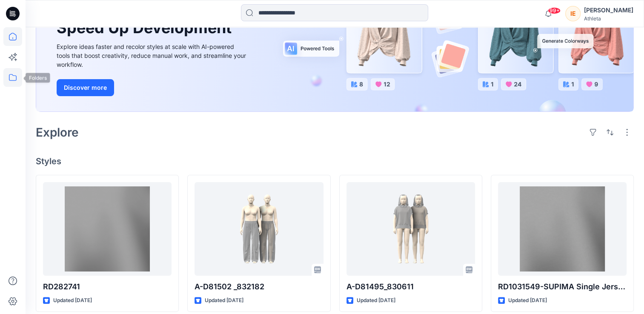  Describe the element at coordinates (562, 287) in the screenshot. I see `p: RD1031549-SUPIMA Single Jersey- Single Jersey Piece Dye - Solid Breathable Quick Dry Wicking` at that location.